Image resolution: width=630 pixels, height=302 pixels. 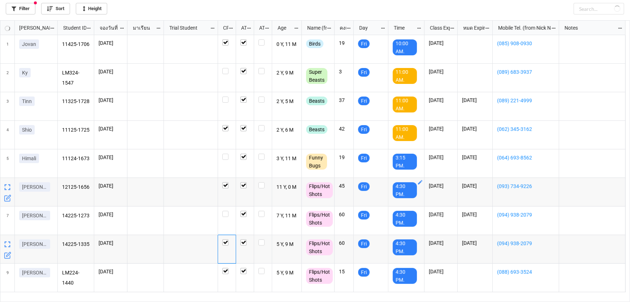 I want to click on span: 9, so click(x=8, y=277).